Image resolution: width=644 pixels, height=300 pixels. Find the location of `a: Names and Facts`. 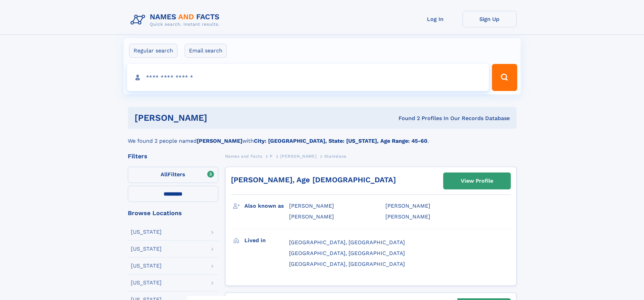

a: Names and Facts is located at coordinates (244, 156).